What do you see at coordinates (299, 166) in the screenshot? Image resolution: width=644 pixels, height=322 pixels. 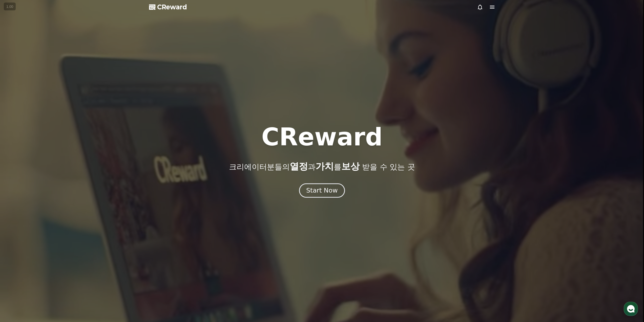 I see `span: 열정` at bounding box center [299, 166].